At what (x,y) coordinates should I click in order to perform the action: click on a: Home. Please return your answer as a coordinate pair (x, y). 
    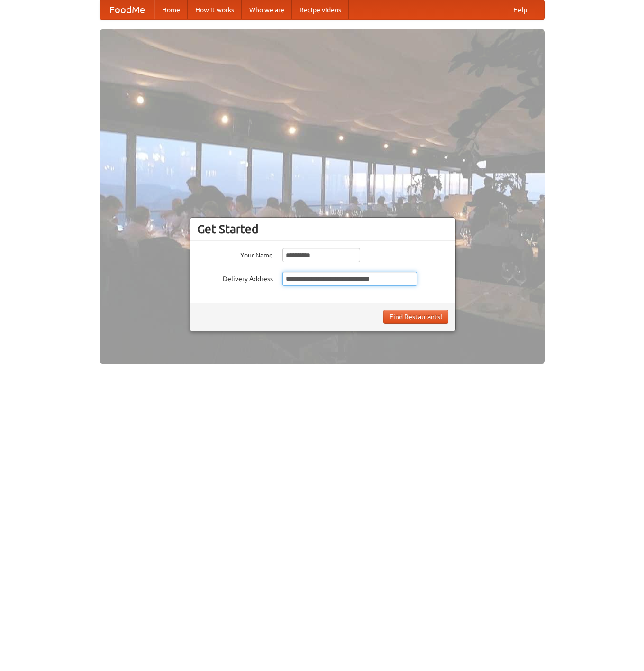
    Looking at the image, I should click on (171, 10).